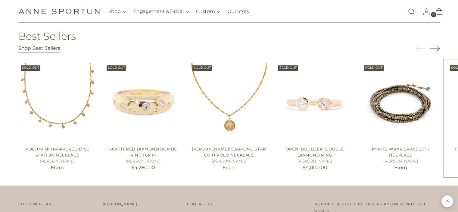 The width and height of the screenshot is (458, 212). Describe the element at coordinates (200, 203) in the screenshot. I see `span: Contact Us` at that location.